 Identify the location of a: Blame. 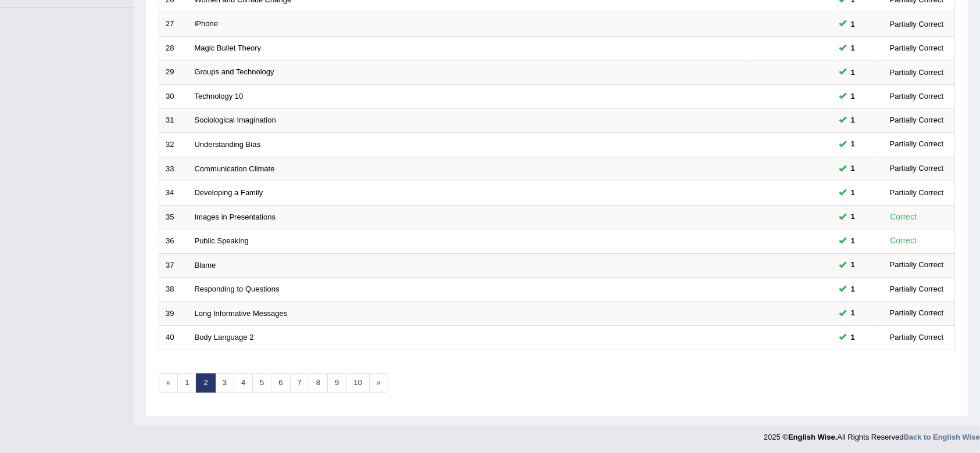
(205, 265).